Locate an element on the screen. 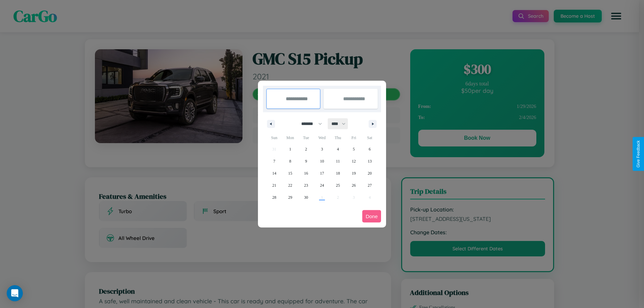  span: Tue is located at coordinates (306, 137).